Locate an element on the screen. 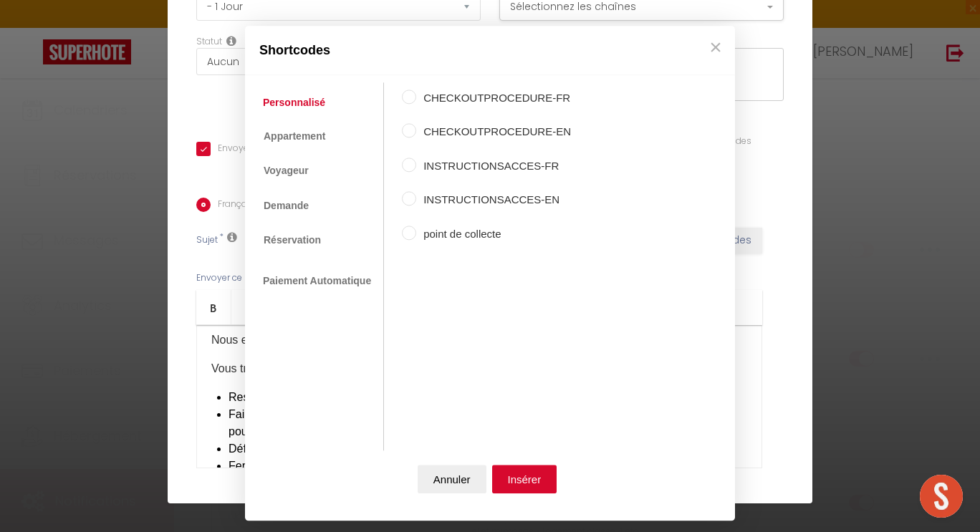 This screenshot has height=532, width=980. label: INSTRUCTIONSACCES-FR is located at coordinates (493, 166).